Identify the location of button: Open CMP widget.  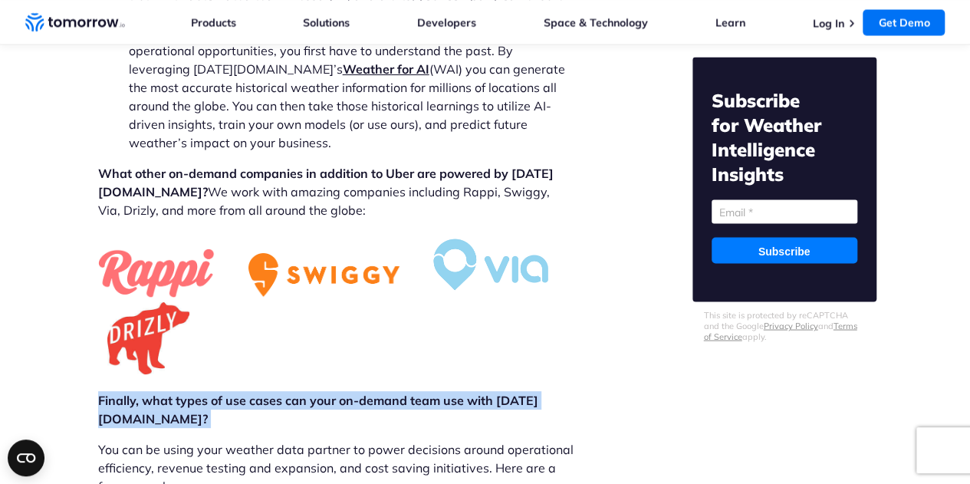
(26, 458).